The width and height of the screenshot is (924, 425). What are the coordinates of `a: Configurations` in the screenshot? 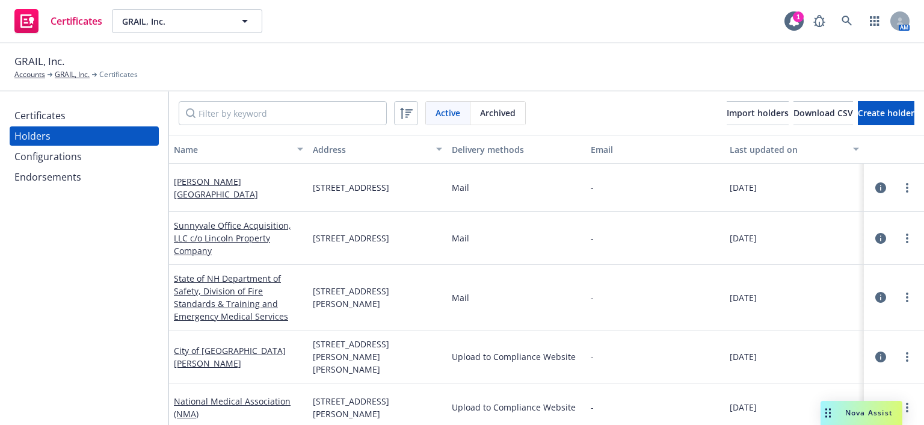 It's located at (84, 156).